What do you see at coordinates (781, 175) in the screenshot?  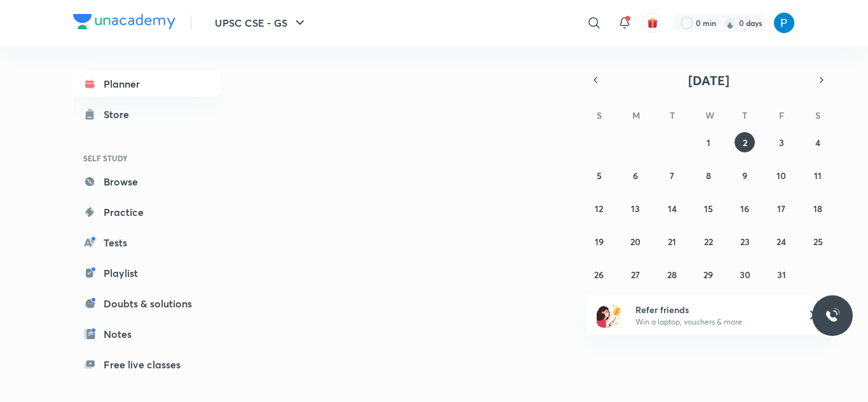 I see `abbr: October 10, 2025` at bounding box center [781, 175].